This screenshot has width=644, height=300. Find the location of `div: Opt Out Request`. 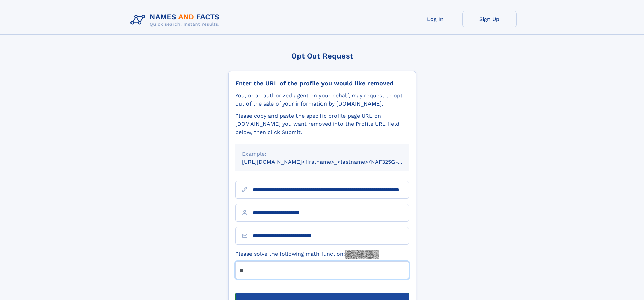

div: Opt Out Request is located at coordinates (322, 56).